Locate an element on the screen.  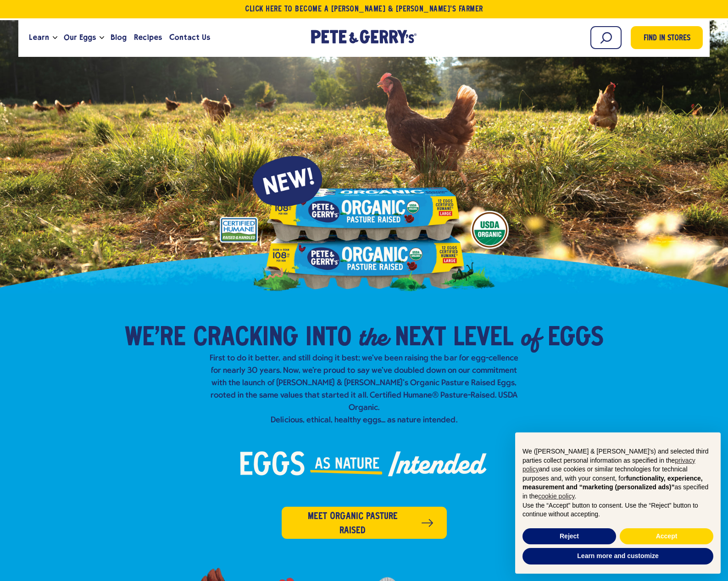
a: Find in Stores is located at coordinates (666, 38).